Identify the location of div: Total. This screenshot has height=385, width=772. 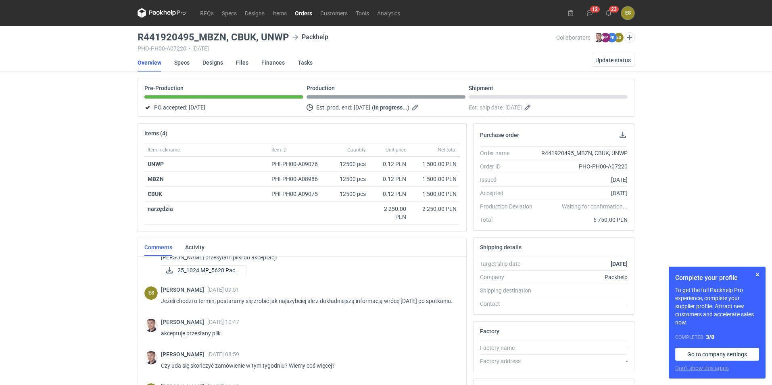
(510, 219).